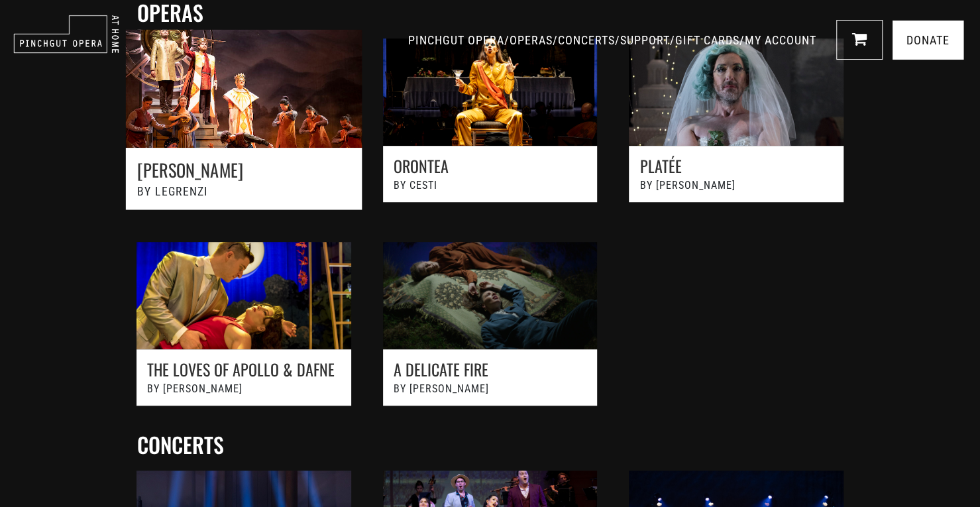  Describe the element at coordinates (645, 40) in the screenshot. I see `a: SUPPORT` at that location.